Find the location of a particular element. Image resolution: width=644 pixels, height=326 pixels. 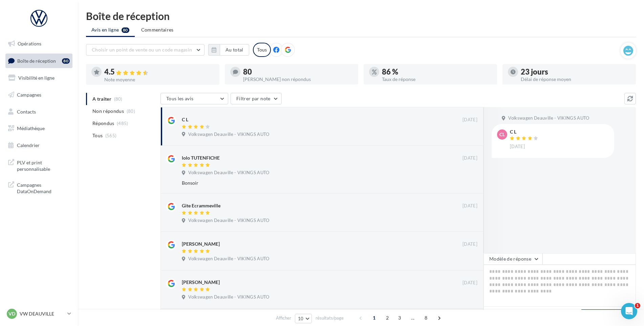

div: Note moyenne is located at coordinates (159, 80).